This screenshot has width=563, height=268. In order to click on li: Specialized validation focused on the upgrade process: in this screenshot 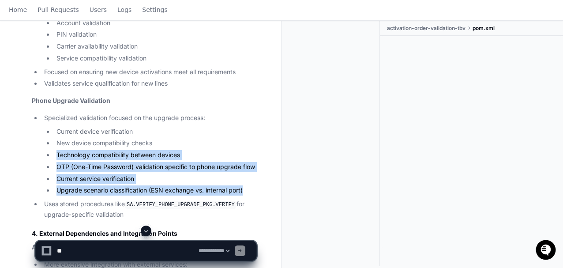, I will do `click(149, 154)`.